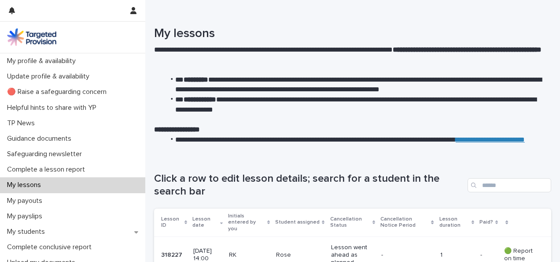  I want to click on p: Update profile & availability, so click(50, 76).